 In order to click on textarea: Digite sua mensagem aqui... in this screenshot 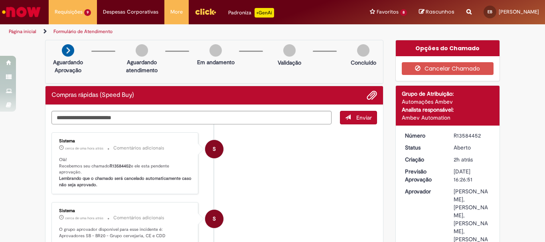, I will do `click(191, 118)`.